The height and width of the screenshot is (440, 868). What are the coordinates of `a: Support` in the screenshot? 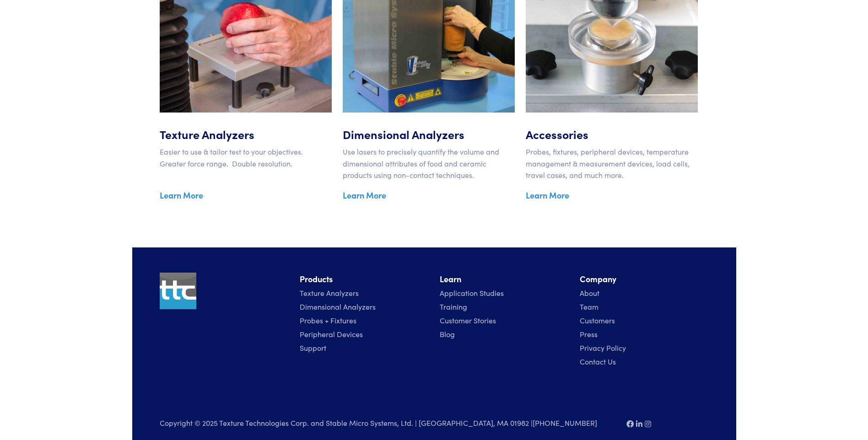 It's located at (313, 348).